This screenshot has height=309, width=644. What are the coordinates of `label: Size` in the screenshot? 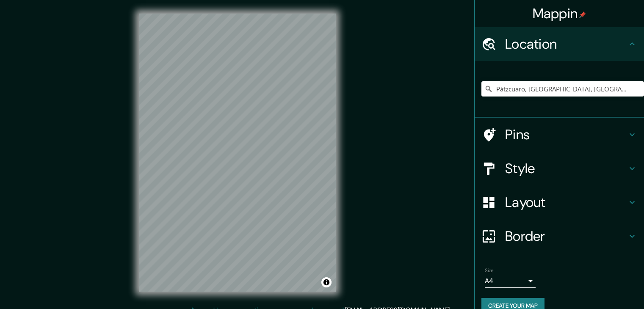 It's located at (489, 271).